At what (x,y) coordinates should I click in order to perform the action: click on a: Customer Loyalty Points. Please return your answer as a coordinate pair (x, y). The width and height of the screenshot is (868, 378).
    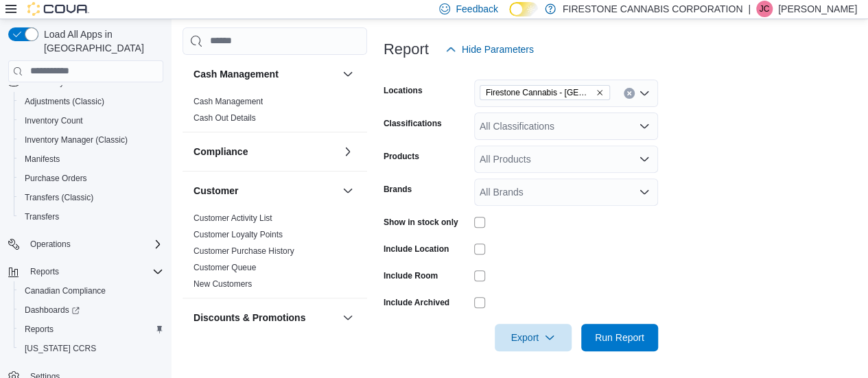
    Looking at the image, I should click on (238, 234).